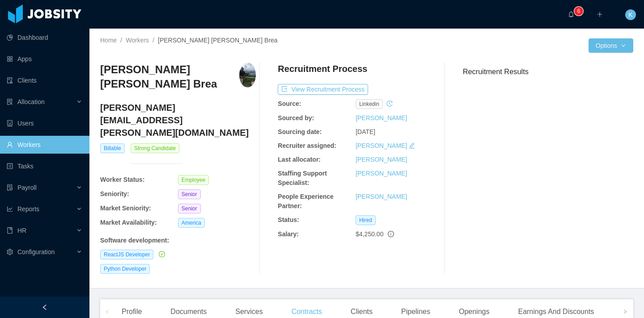 Image resolution: width=644 pixels, height=318 pixels. I want to click on b: Software development :, so click(134, 241).